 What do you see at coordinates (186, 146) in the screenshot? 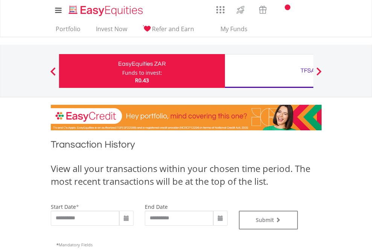
I see `h1: Transaction History` at bounding box center [186, 146].